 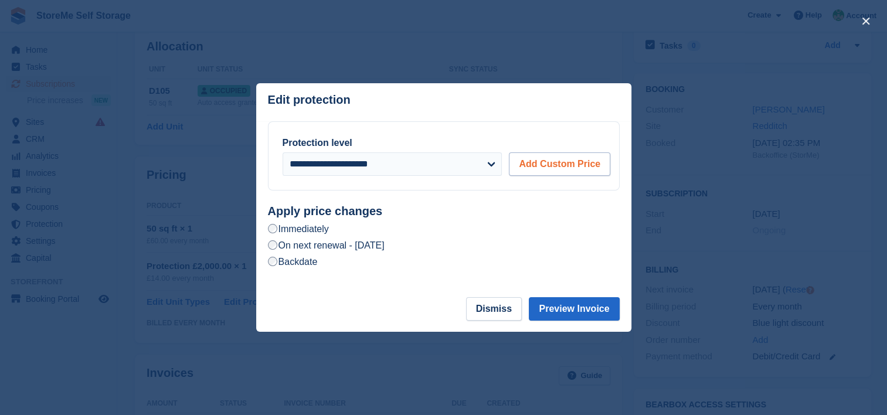 What do you see at coordinates (273, 261) in the screenshot?
I see `input: Backdate` at bounding box center [273, 261].